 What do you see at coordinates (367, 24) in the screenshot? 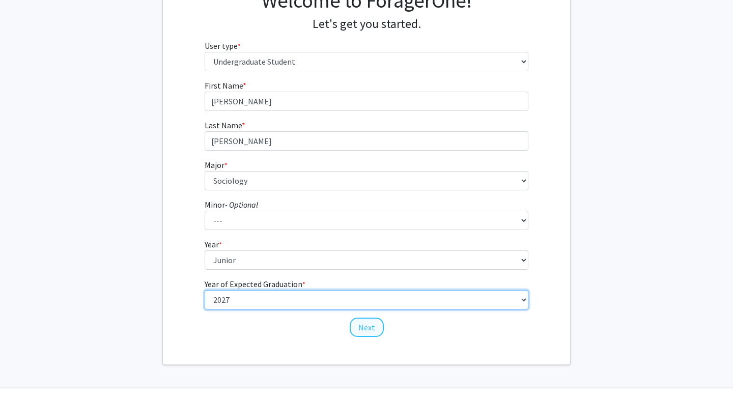
I see `h4: Let's get you started.` at bounding box center [367, 24].